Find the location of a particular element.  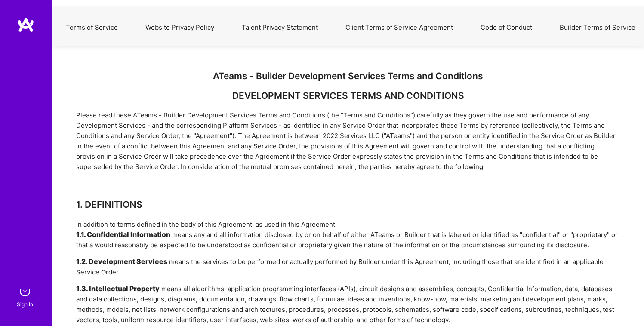

a: sign inSign In is located at coordinates (26, 296).